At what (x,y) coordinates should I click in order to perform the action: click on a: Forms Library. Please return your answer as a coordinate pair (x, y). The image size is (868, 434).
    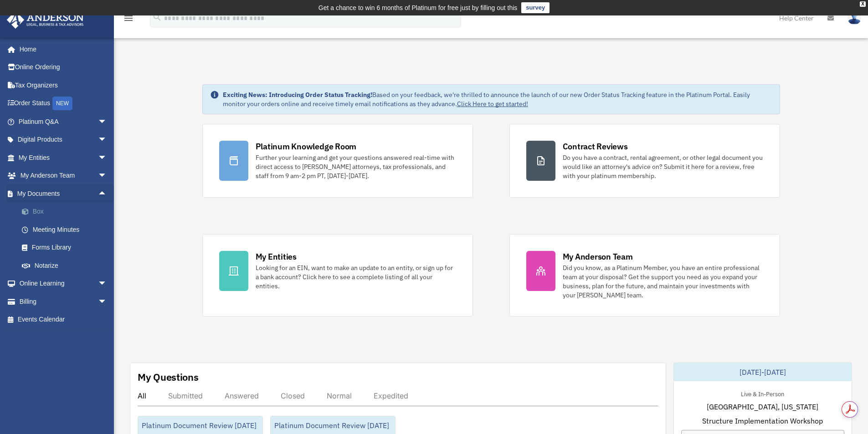
    Looking at the image, I should click on (66, 248).